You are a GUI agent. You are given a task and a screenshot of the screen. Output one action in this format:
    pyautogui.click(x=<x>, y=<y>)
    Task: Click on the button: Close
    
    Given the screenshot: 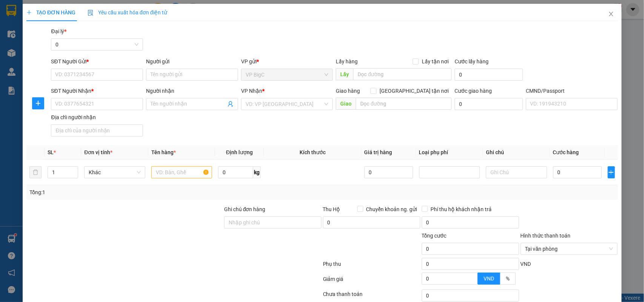 What is the action you would take?
    pyautogui.click(x=611, y=14)
    